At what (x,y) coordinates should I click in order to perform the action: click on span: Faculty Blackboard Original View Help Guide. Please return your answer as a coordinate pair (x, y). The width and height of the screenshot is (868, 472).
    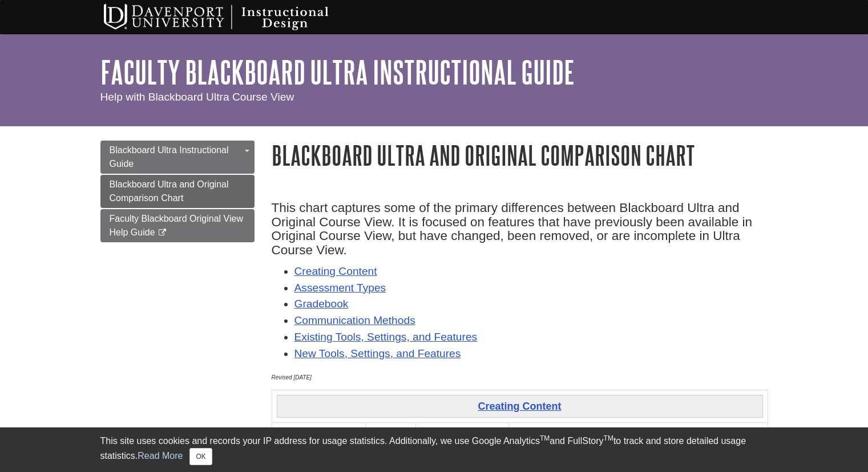
    Looking at the image, I should click on (177, 225).